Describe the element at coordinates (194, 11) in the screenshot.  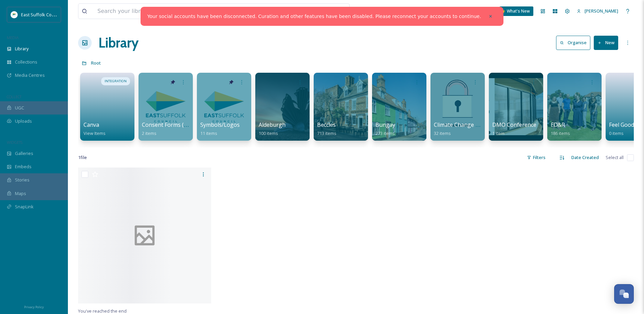
I see `input: Search your library` at that location.